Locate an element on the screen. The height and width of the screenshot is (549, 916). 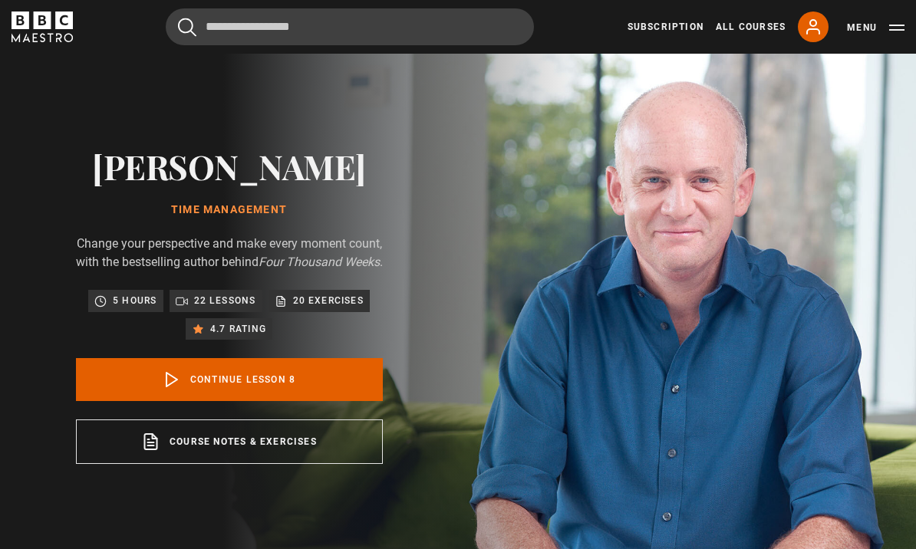
h1: Time Management is located at coordinates (229, 210).